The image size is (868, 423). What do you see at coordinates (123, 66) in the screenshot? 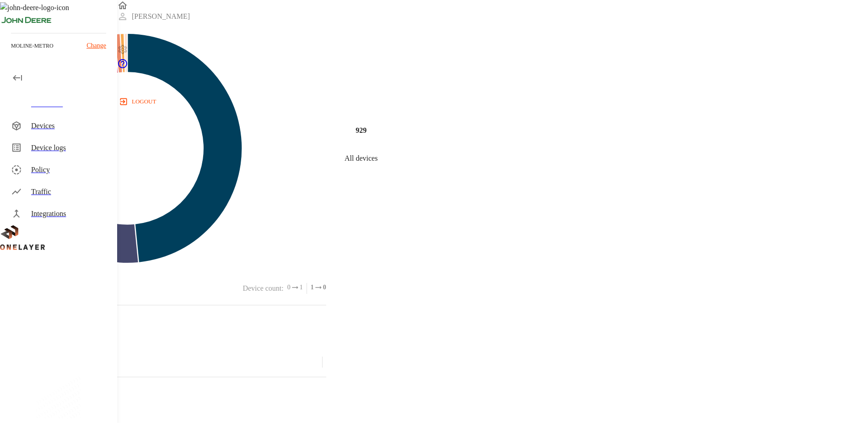
I see `span: Support Portal` at bounding box center [123, 66].